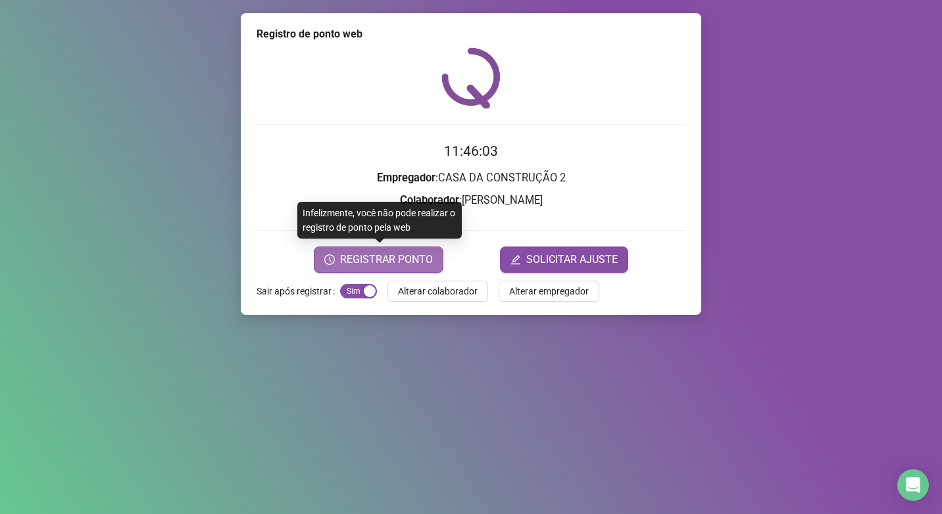 The width and height of the screenshot is (942, 514). I want to click on button: REGISTRAR PONTO, so click(378, 260).